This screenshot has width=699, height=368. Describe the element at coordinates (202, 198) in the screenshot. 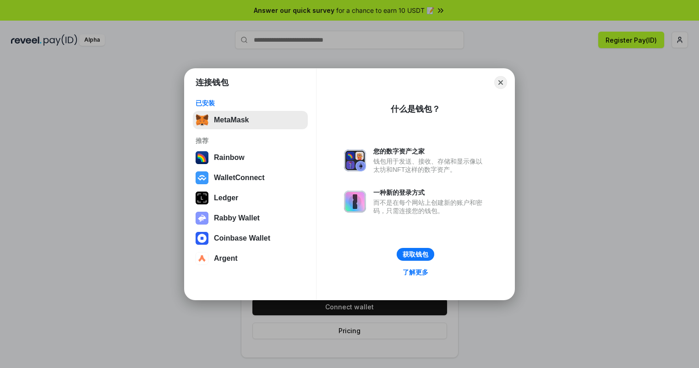

I see `img: svg+xml,%3Csvg%20xmlns%3D%22http%3A%2F%2Fwww.w3.org%2F2000%2Fsvg%22%20width%3D%2228%22%20height%3...` at that location.